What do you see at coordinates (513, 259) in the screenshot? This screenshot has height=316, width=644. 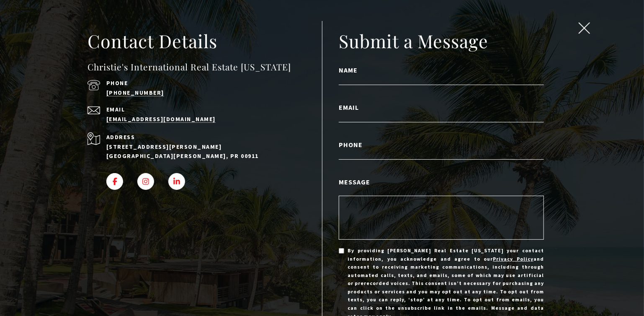 I see `a: Privacy Policy - open in a new tab` at bounding box center [513, 259].